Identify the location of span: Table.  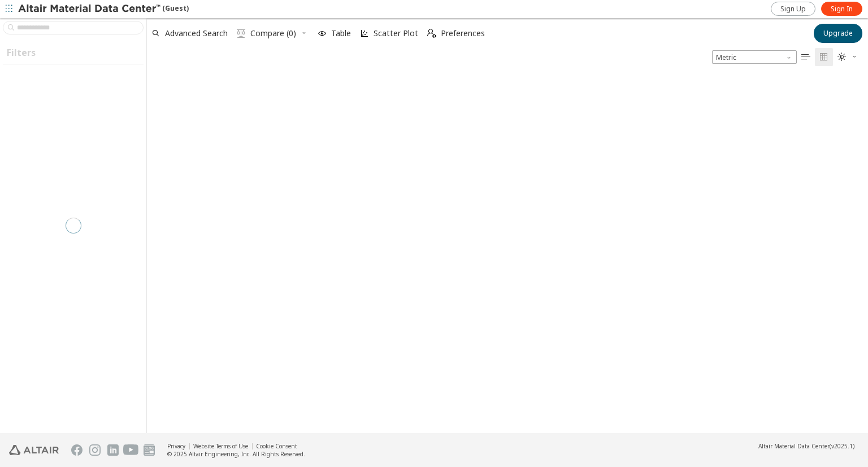
(341, 33).